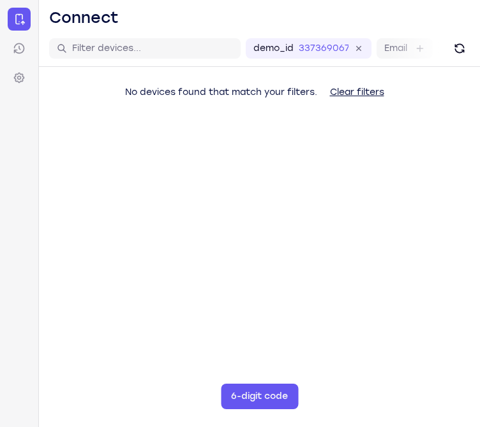  What do you see at coordinates (259, 397) in the screenshot?
I see `button: 6-digit code` at bounding box center [259, 397].